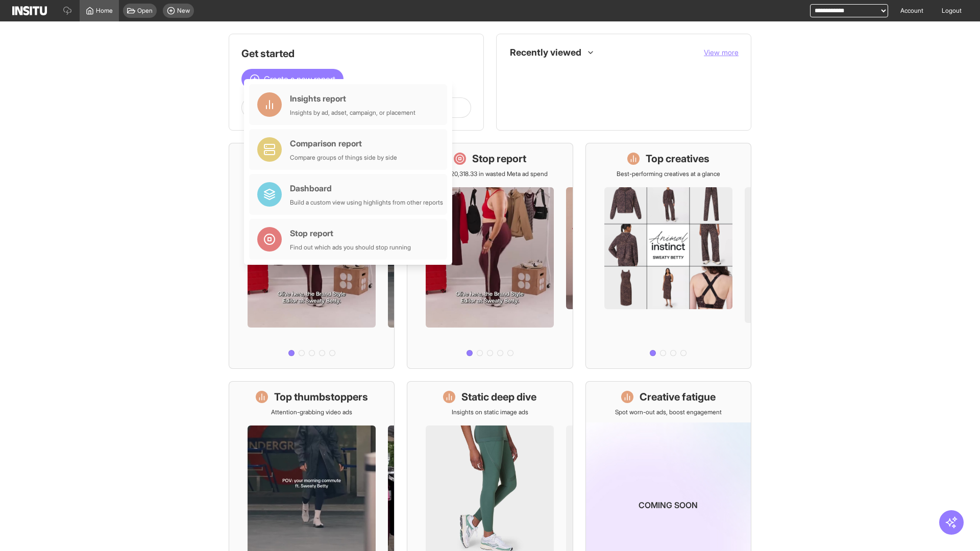 This screenshot has width=980, height=551. What do you see at coordinates (29, 11) in the screenshot?
I see `img: Logo` at bounding box center [29, 11].